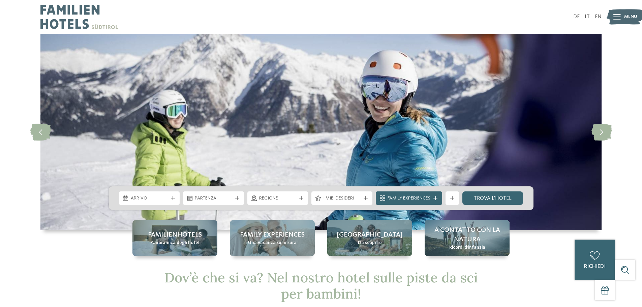 The image size is (642, 307). I want to click on span: Partenza, so click(213, 199).